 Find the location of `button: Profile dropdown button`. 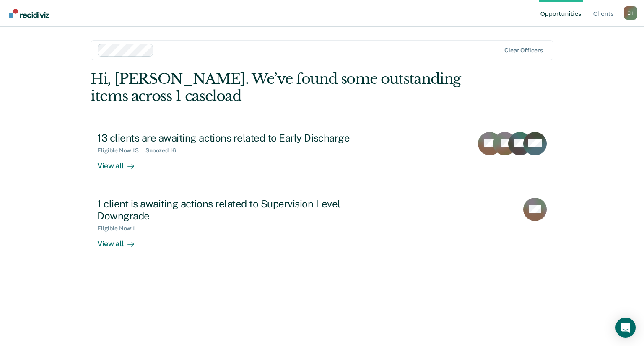

button: Profile dropdown button is located at coordinates (630, 13).